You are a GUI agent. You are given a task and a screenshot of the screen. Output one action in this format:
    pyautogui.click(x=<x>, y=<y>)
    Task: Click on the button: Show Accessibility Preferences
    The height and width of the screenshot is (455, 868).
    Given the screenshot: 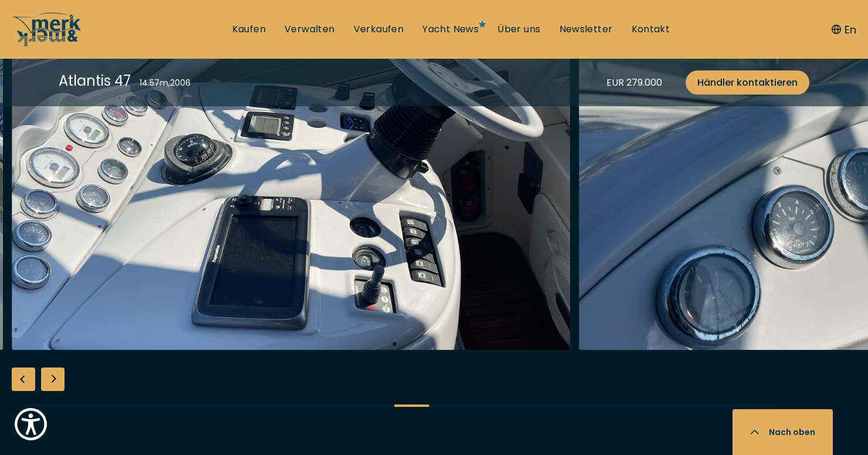 What is the action you would take?
    pyautogui.click(x=31, y=424)
    